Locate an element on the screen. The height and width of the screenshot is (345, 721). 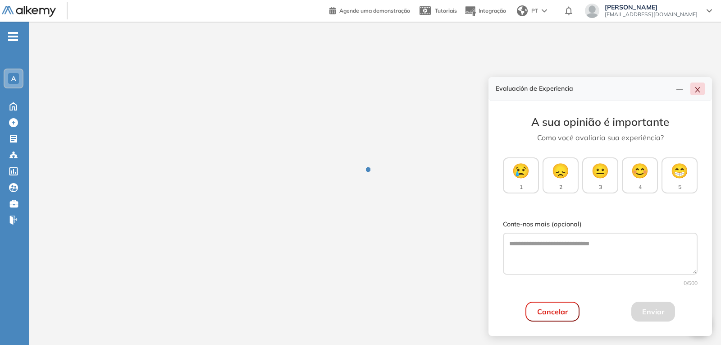
img: arrow is located at coordinates (545, 11).